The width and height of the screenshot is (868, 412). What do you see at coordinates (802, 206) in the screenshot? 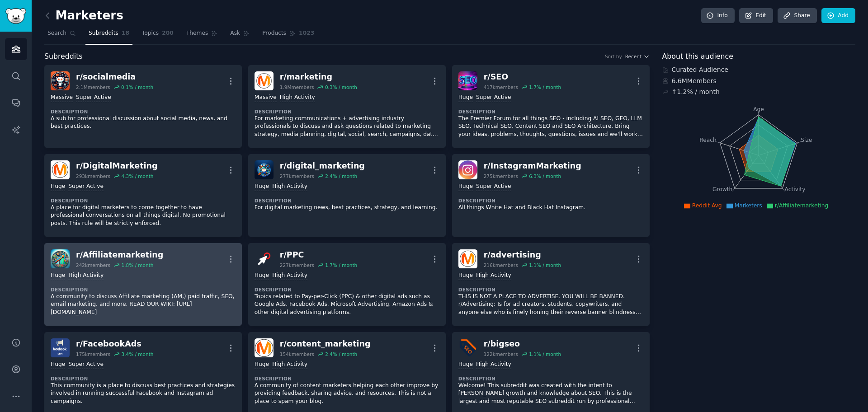
I see `span: r/Affiliatemarketing` at bounding box center [802, 206].